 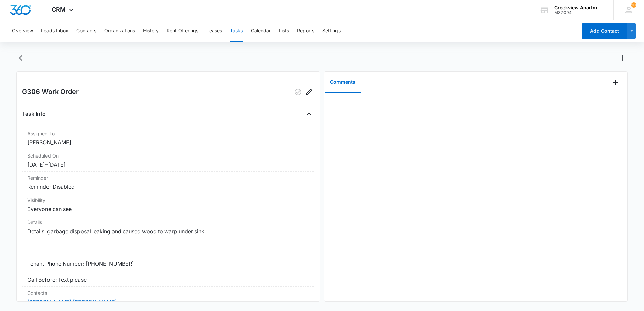 I want to click on span: 207, so click(x=634, y=5).